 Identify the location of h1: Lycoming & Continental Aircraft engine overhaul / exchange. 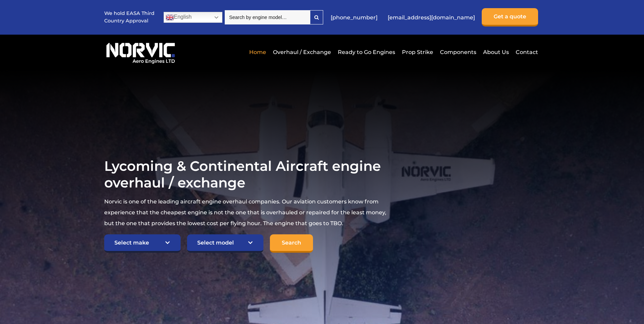
(246, 174).